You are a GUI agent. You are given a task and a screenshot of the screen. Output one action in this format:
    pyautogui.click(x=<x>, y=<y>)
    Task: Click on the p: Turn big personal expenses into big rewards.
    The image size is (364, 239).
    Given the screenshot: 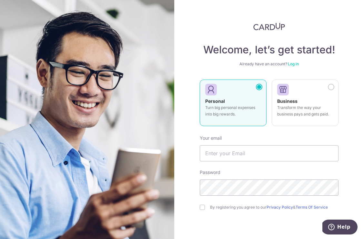 What is the action you would take?
    pyautogui.click(x=233, y=111)
    